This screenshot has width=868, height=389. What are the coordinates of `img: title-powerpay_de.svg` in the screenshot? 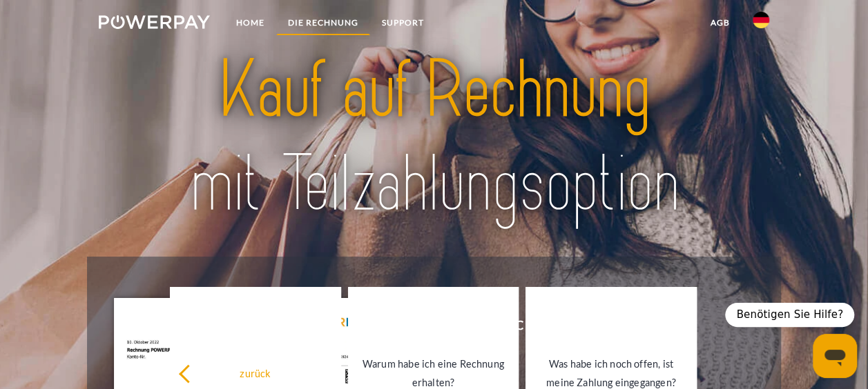 It's located at (434, 137).